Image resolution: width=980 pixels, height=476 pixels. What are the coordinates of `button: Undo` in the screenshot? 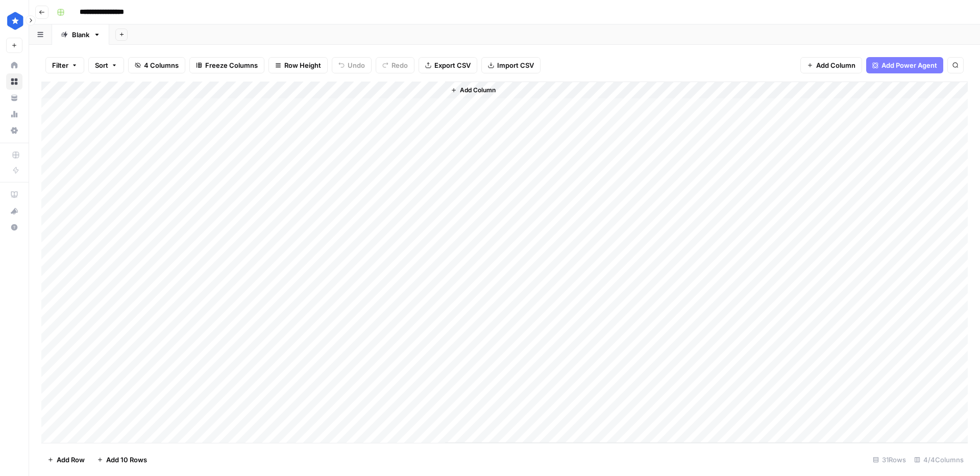 It's located at (352, 65).